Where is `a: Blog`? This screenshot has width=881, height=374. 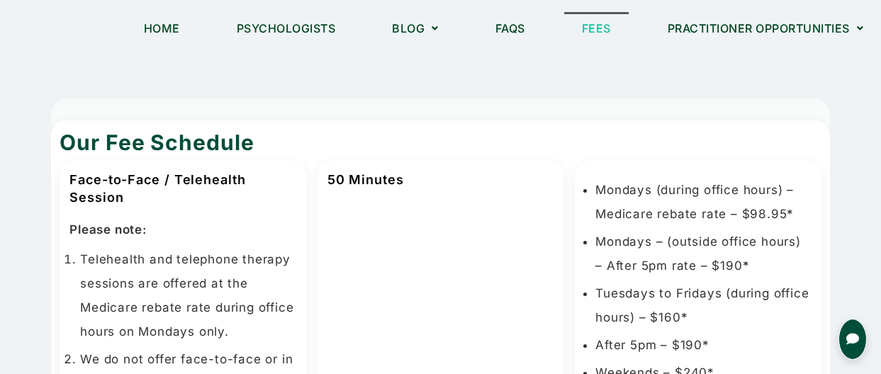 a: Blog is located at coordinates (415, 28).